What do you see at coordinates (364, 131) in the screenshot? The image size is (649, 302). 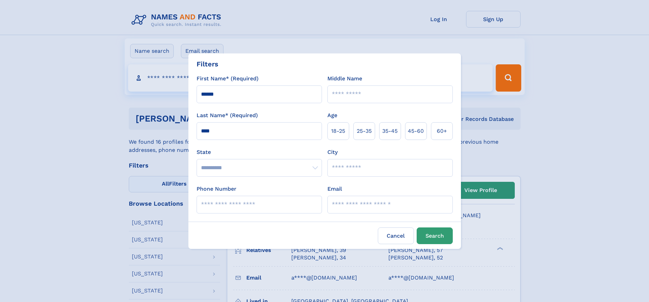 I see `span: 25‑35` at bounding box center [364, 131].